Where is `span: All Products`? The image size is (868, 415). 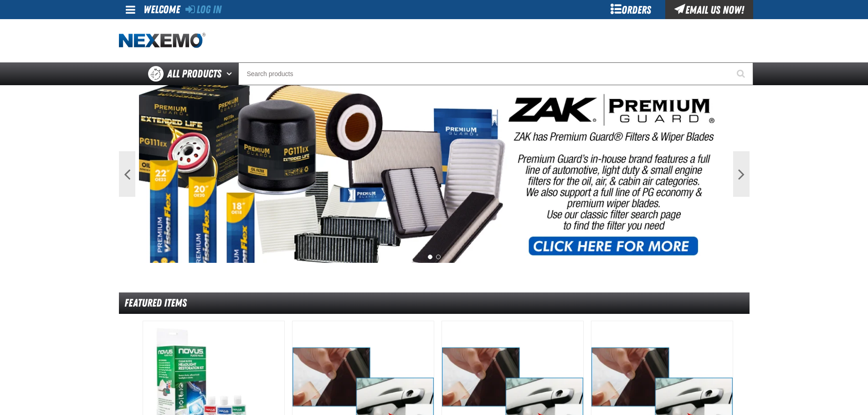 span: All Products is located at coordinates (194, 74).